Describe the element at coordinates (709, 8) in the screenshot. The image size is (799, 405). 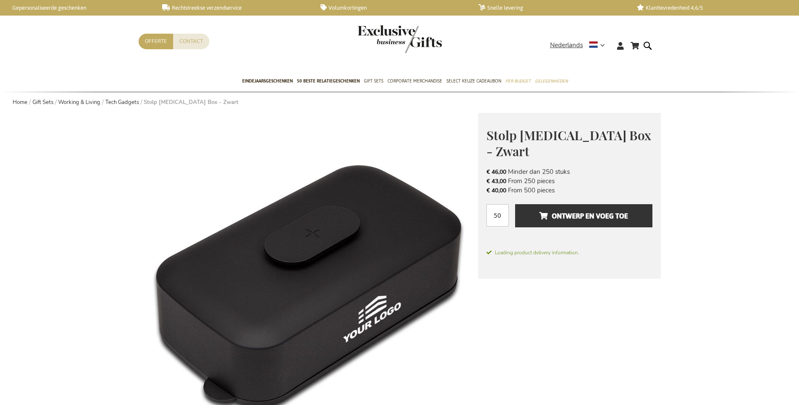
I see `a: Klanttevredenheid 4,6/5` at that location.